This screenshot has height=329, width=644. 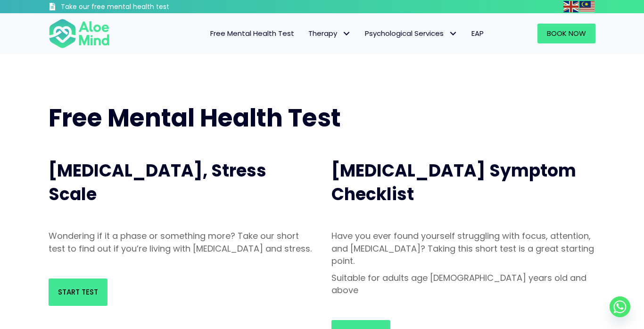 I want to click on span: EAP, so click(x=478, y=33).